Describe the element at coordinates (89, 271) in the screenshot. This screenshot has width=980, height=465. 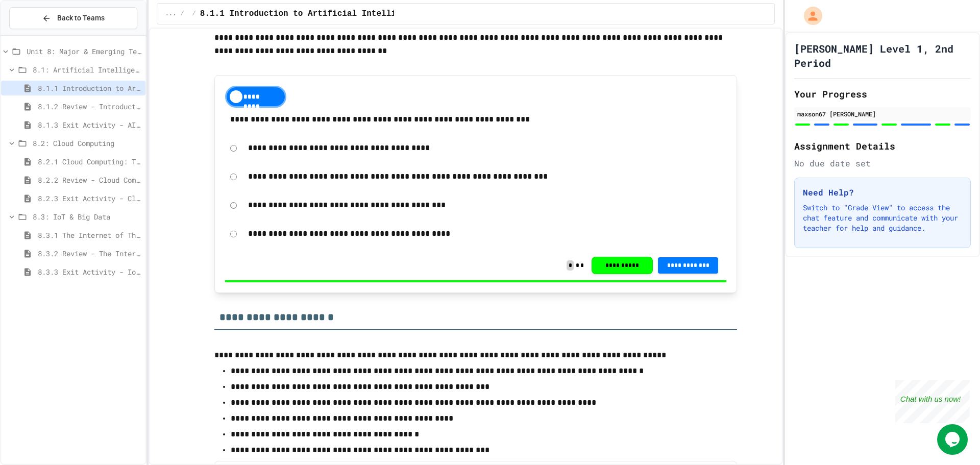
I see `span: 8.3.3 Exit Activity - IoT Data Detective Challenge` at that location.